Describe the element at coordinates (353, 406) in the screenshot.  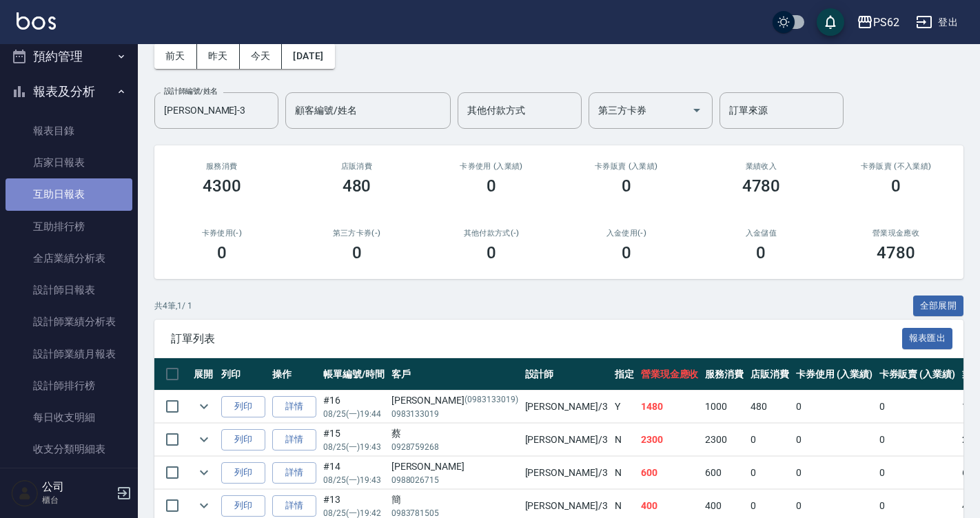
I see `td: #16` at that location.